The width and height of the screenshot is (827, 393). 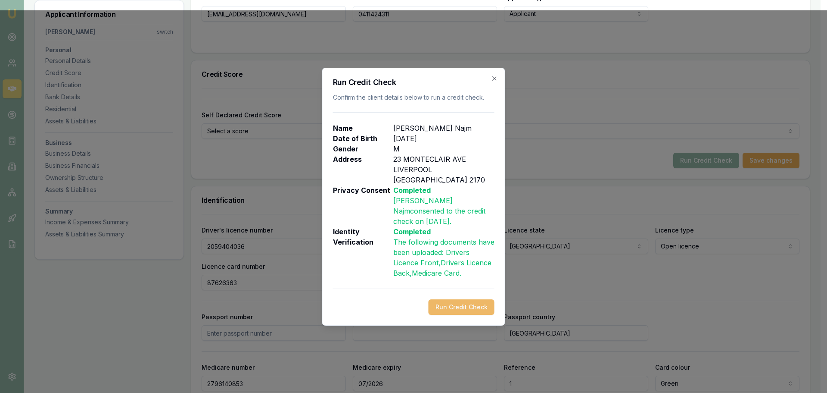 I want to click on p: Name, so click(x=363, y=128).